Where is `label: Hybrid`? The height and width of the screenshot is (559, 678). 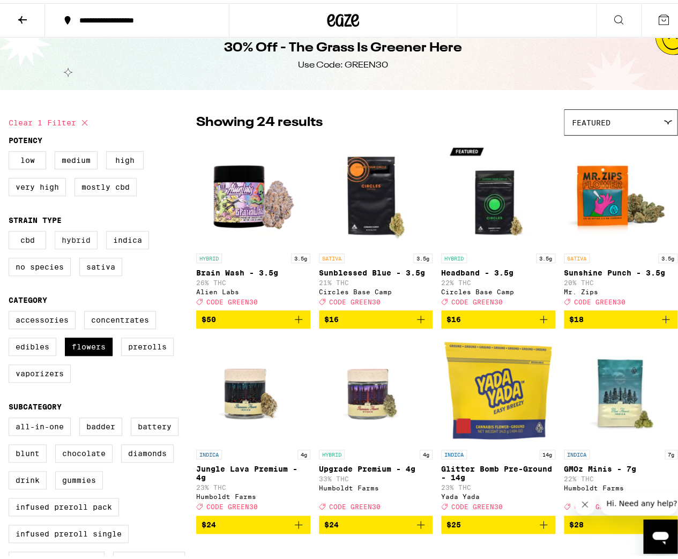 label: Hybrid is located at coordinates (76, 237).